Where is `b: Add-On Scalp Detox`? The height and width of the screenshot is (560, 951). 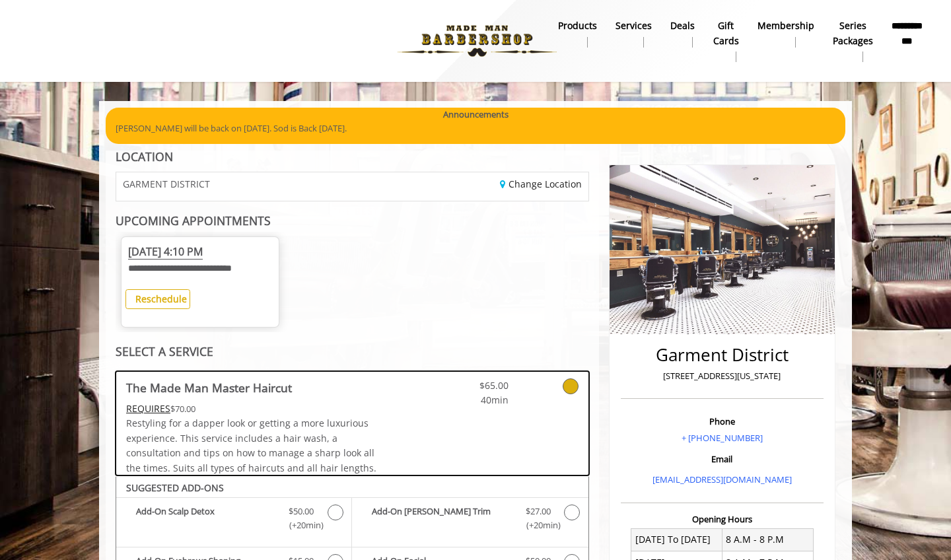
b: Add-On Scalp Detox is located at coordinates (205, 519).